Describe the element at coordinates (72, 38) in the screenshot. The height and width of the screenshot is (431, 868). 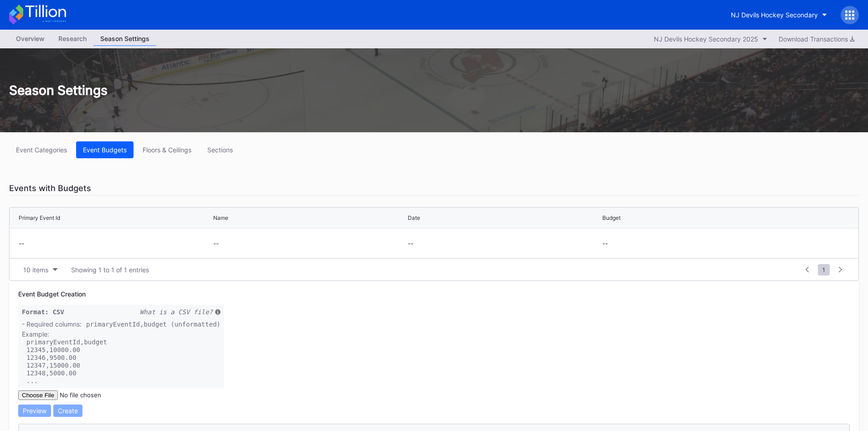
I see `div: Research` at that location.